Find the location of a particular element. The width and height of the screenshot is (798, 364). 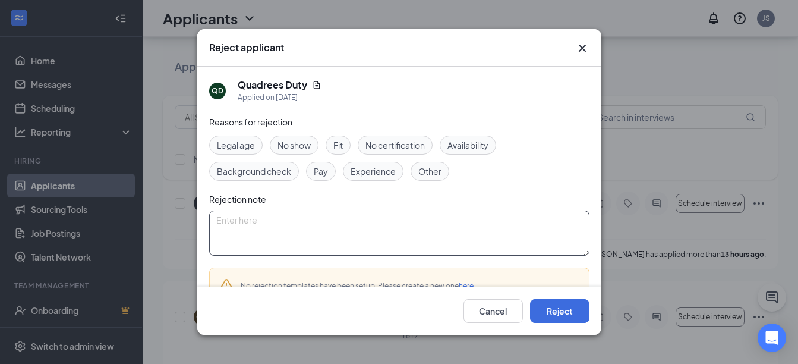

h3: Reject applicant is located at coordinates (247, 48).